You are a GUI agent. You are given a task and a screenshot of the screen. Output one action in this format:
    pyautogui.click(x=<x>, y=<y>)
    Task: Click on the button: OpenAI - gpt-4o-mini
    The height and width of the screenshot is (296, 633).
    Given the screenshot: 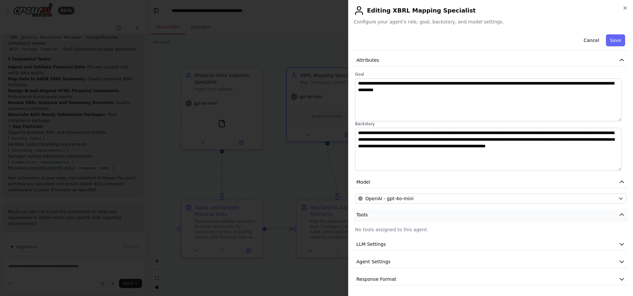 What is the action you would take?
    pyautogui.click(x=491, y=198)
    